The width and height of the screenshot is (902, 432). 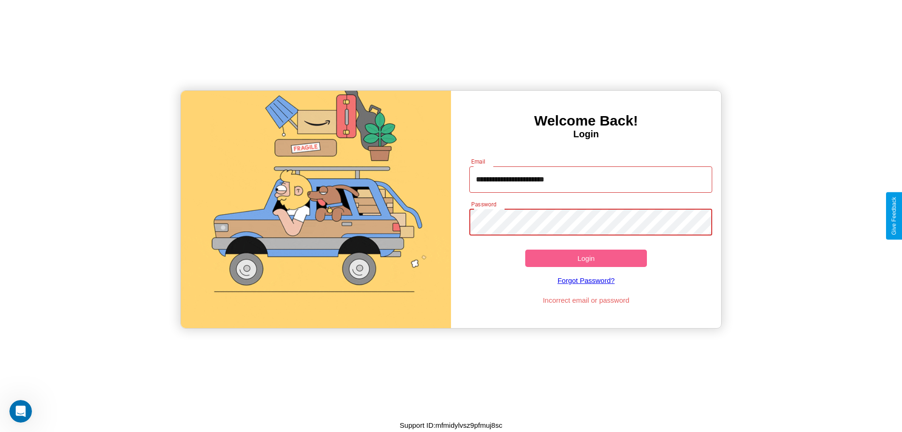 What do you see at coordinates (586, 280) in the screenshot?
I see `a: Forgot Password?` at bounding box center [586, 280].